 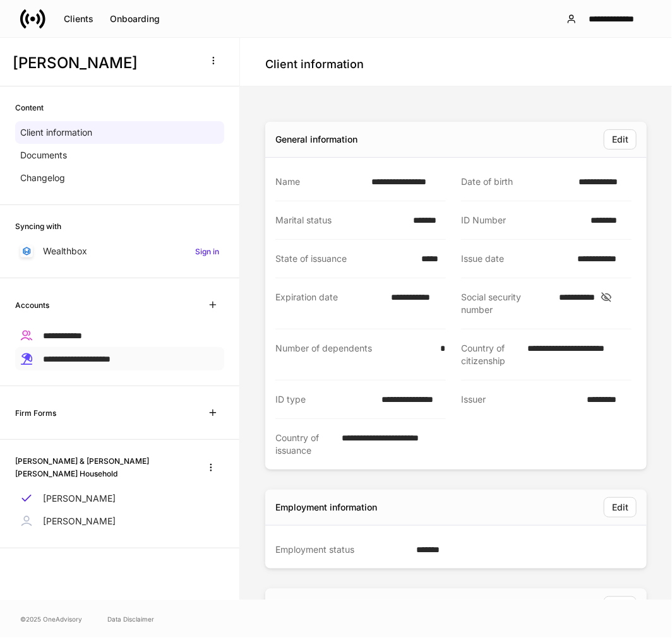 I want to click on h6: Sign in, so click(x=207, y=251).